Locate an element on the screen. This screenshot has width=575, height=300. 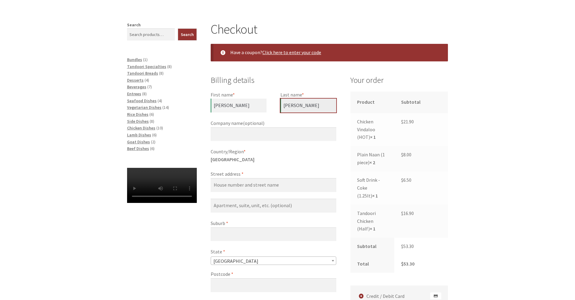
span: Beef Dishes is located at coordinates (138, 148).